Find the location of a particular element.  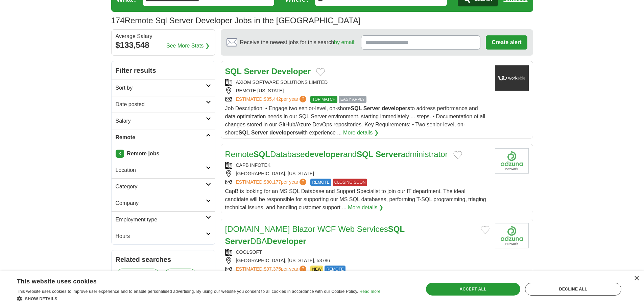

span: EASY APPLY is located at coordinates (353, 100).